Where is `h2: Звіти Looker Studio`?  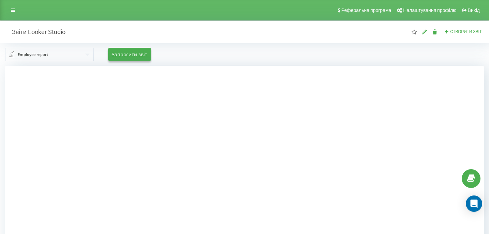
h2: Звіти Looker Studio is located at coordinates (35, 32).